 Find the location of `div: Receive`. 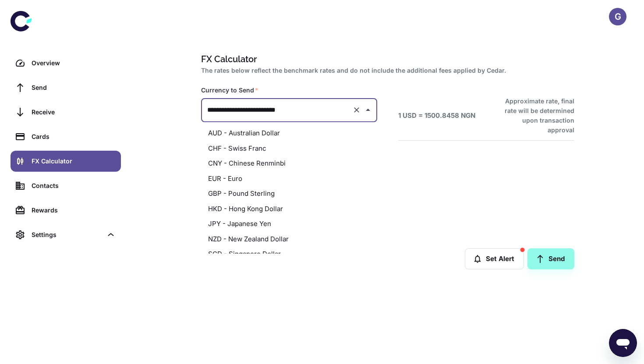

div: Receive is located at coordinates (74, 112).